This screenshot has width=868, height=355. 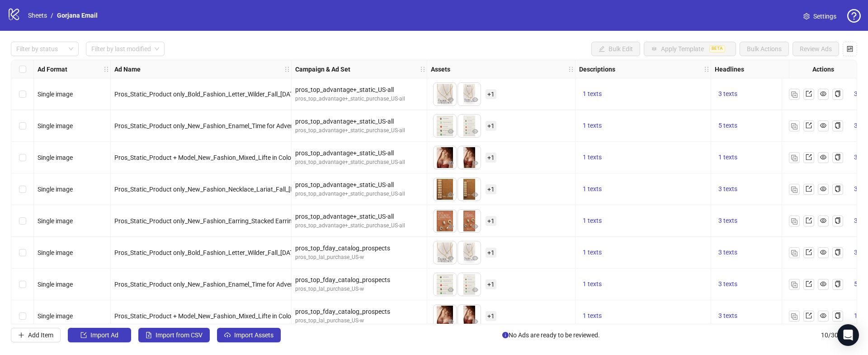 What do you see at coordinates (552, 335) in the screenshot?
I see `span: No Ads are ready to be reviewed.` at bounding box center [552, 335].